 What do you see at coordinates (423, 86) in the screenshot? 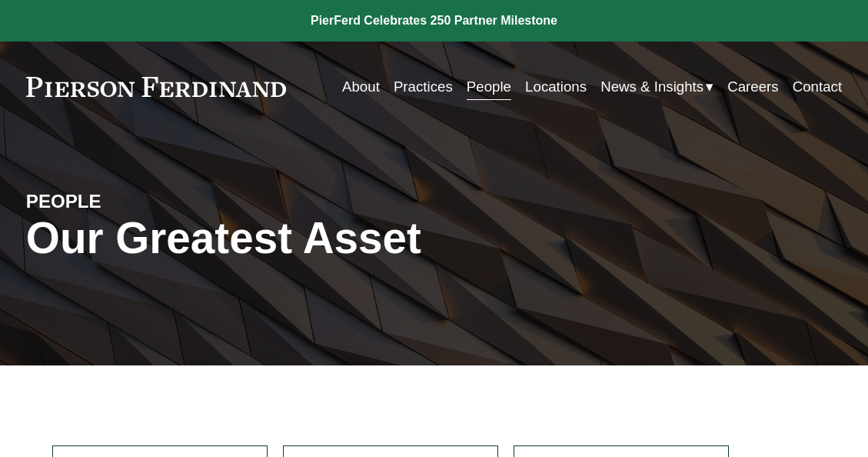
I see `a: Practices` at bounding box center [423, 86].